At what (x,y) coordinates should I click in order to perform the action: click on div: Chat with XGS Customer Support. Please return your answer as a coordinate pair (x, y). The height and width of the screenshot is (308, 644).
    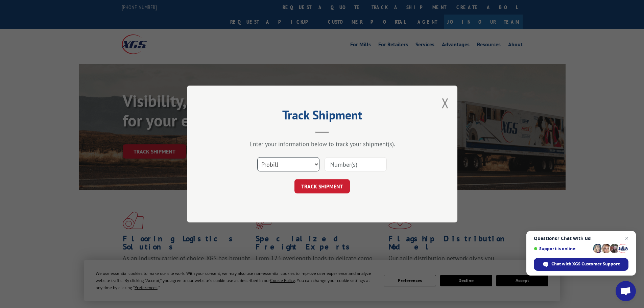
    Looking at the image, I should click on (581, 264).